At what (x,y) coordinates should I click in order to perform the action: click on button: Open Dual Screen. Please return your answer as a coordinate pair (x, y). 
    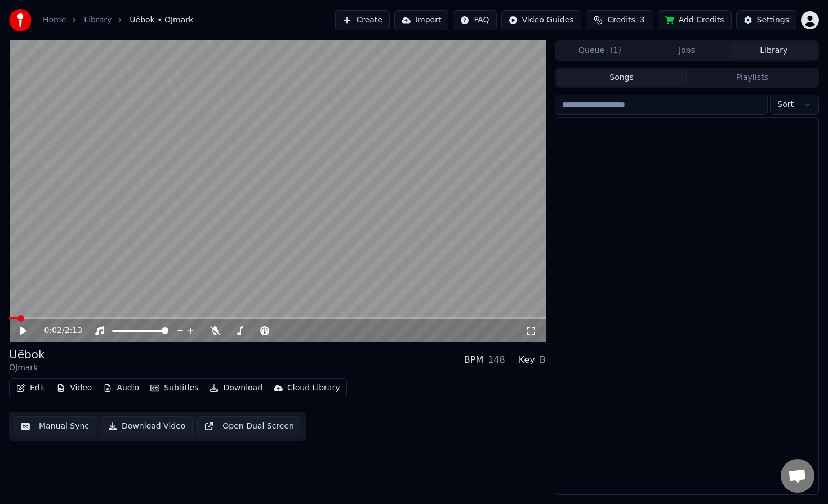
    Looking at the image, I should click on (249, 427).